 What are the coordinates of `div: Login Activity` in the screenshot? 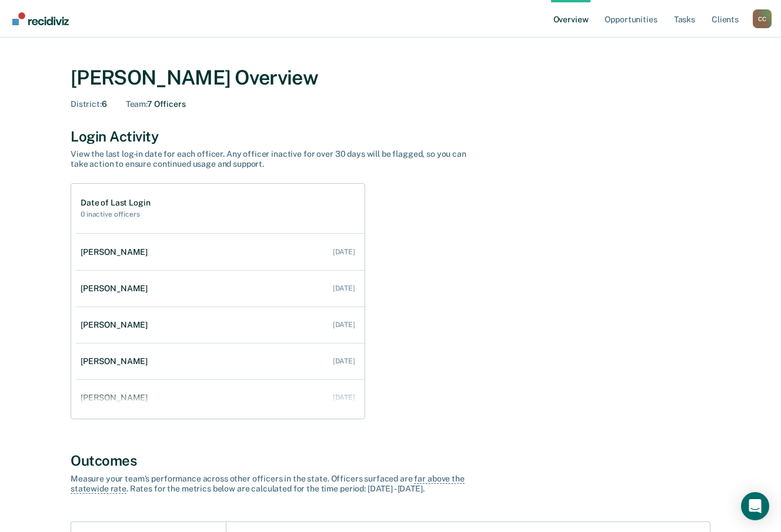 It's located at (390, 136).